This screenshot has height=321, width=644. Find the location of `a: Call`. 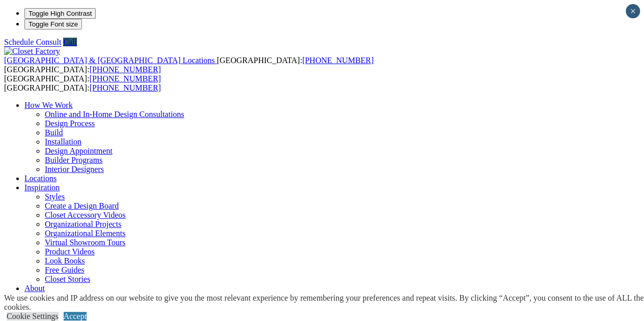

a: Call is located at coordinates (70, 41).